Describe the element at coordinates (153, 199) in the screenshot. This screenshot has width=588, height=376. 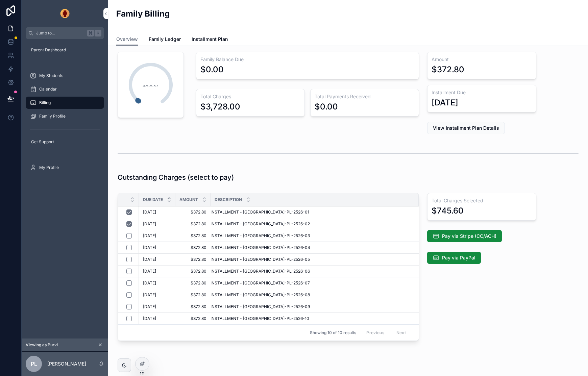
I see `span: Due Date` at that location.